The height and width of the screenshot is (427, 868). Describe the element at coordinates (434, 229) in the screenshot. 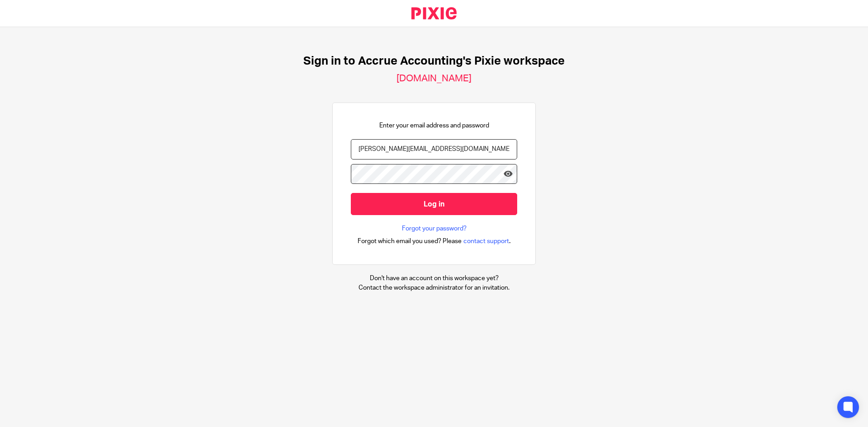

I see `a: Forgot your password?` at that location.